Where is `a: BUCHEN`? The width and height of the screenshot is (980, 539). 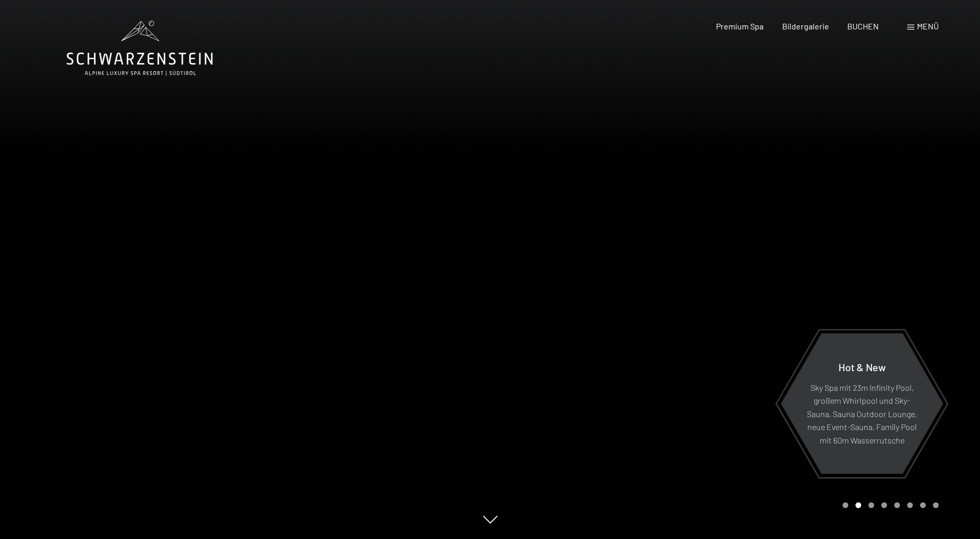 a: BUCHEN is located at coordinates (862, 25).